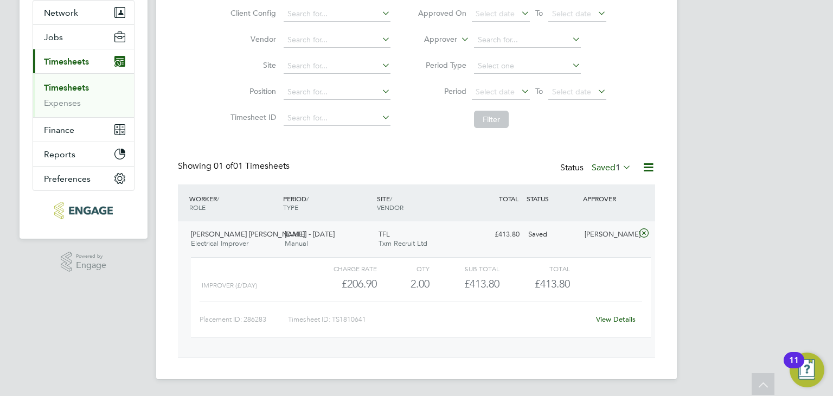 This screenshot has width=833, height=396. I want to click on button: Finance, so click(84, 130).